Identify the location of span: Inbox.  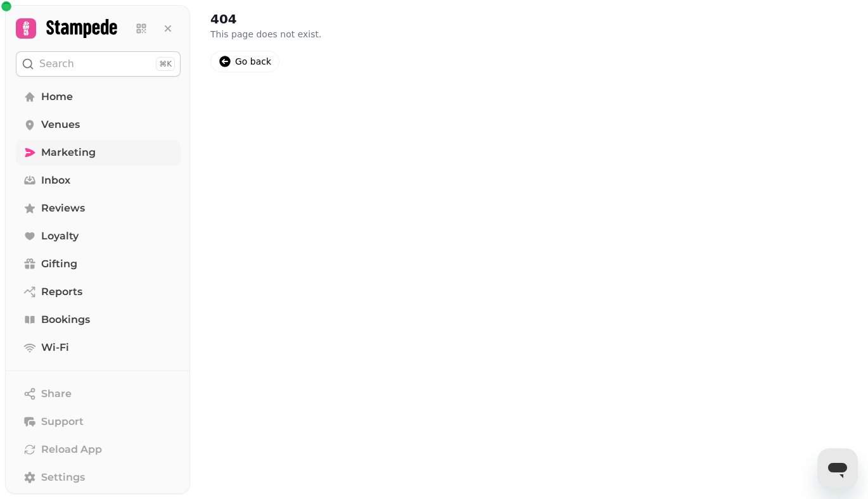
(56, 181).